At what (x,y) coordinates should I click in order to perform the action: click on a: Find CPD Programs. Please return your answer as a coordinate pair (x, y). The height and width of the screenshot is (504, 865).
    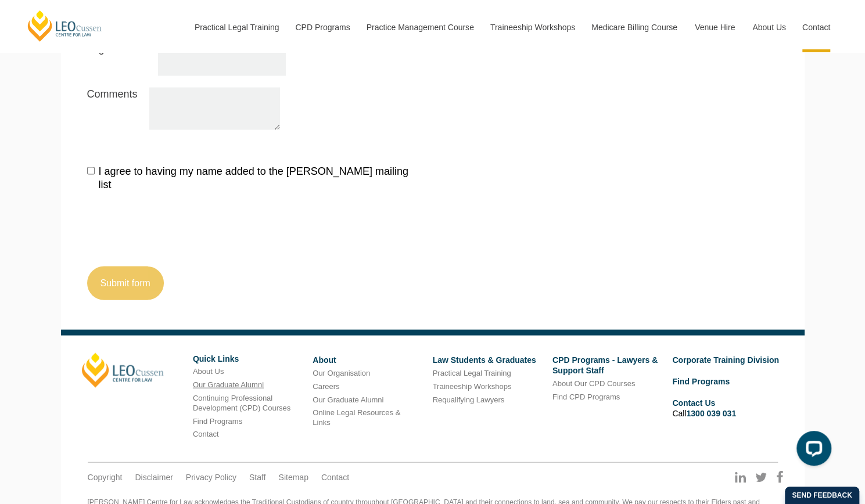
    Looking at the image, I should click on (586, 396).